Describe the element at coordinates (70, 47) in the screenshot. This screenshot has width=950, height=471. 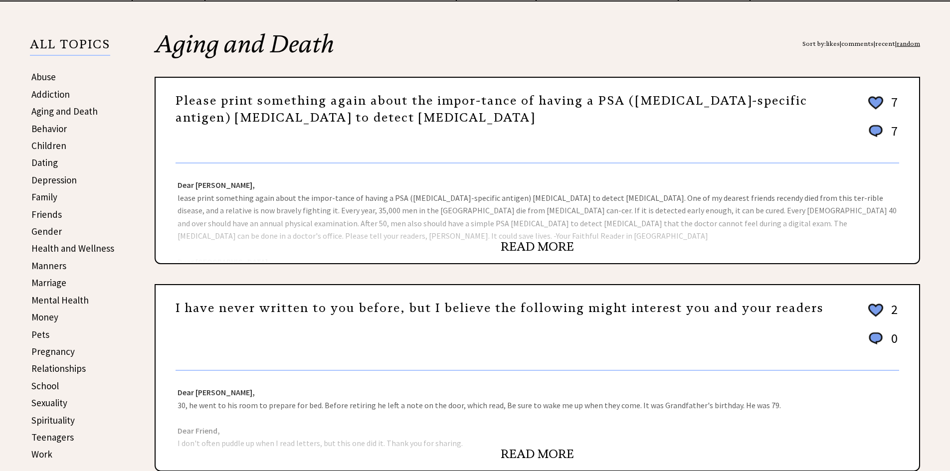
I see `p: ALL TOPICS` at that location.